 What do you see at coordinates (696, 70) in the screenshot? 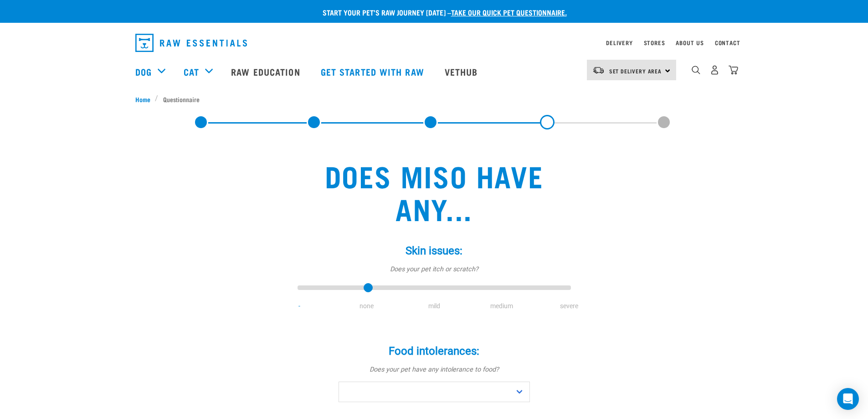
I see `img: home-icon-1@2x.png` at bounding box center [696, 70].